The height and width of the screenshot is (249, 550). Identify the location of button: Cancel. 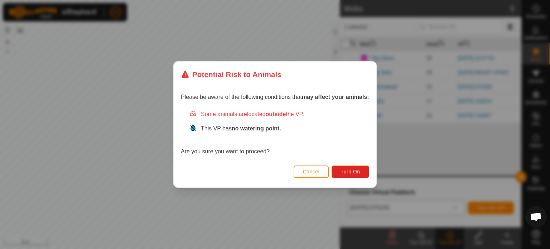
(311, 172).